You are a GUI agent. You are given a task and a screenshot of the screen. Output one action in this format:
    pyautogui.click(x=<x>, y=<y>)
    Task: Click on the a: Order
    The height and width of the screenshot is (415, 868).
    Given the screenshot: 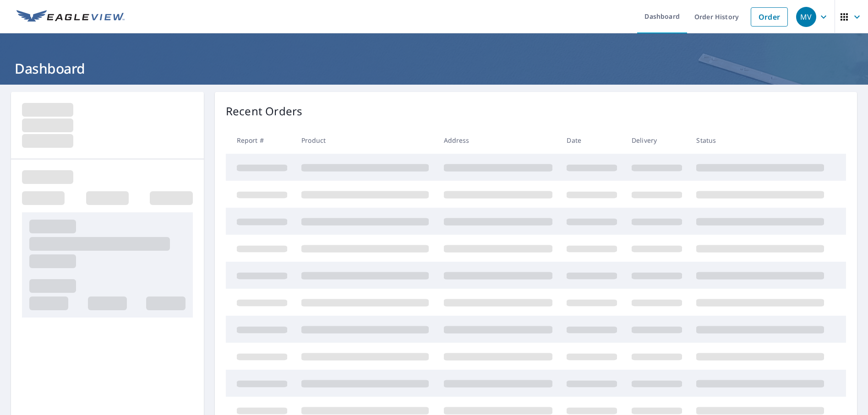 What is the action you would take?
    pyautogui.click(x=768, y=17)
    